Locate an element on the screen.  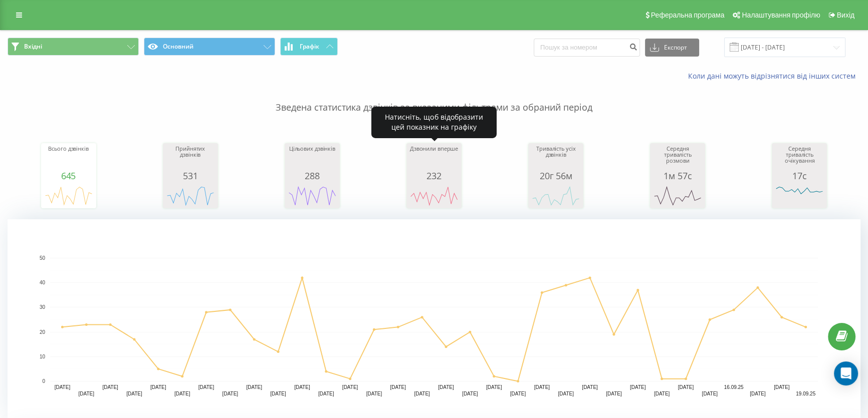
text: 40 is located at coordinates (42, 282).